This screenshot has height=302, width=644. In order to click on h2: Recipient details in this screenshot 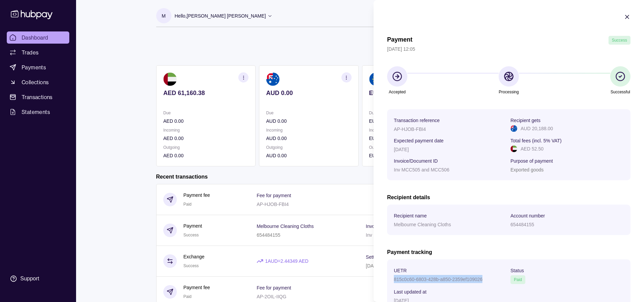, I will do `click(509, 198)`.